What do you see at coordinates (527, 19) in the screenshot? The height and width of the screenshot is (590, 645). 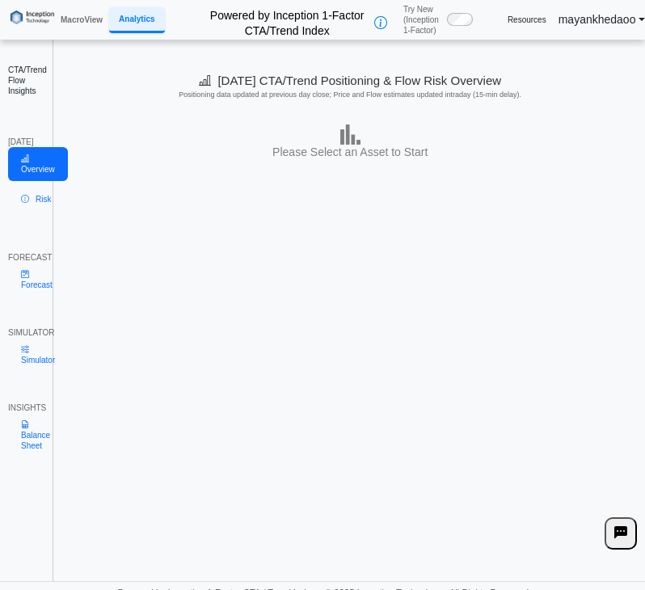 I see `a: Resources` at bounding box center [527, 19].